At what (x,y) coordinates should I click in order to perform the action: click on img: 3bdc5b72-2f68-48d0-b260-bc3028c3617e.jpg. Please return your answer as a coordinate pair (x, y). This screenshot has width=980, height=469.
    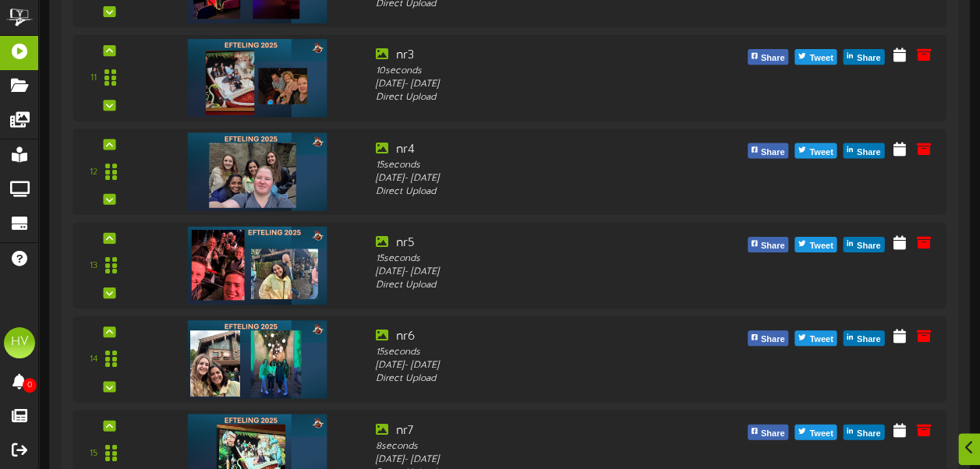
    Looking at the image, I should click on (257, 78).